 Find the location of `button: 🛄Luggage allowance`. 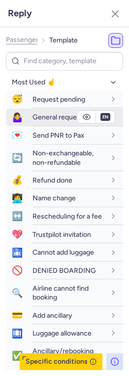

button: 🛄Luggage allowance is located at coordinates (65, 334).